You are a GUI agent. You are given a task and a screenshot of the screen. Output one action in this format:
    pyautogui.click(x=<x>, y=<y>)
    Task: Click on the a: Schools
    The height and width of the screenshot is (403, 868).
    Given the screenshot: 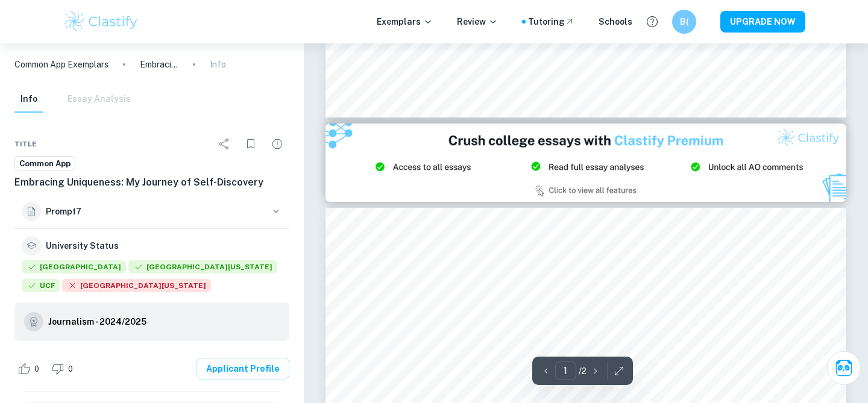 What is the action you would take?
    pyautogui.click(x=615, y=22)
    